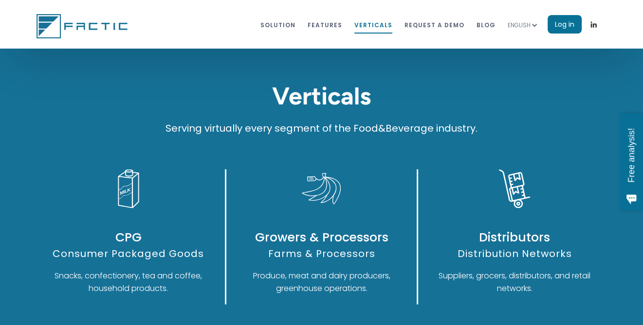 This screenshot has width=643, height=325. Describe the element at coordinates (128, 282) in the screenshot. I see `p: Snacks, confectionery, tea and coffee, household products.` at that location.